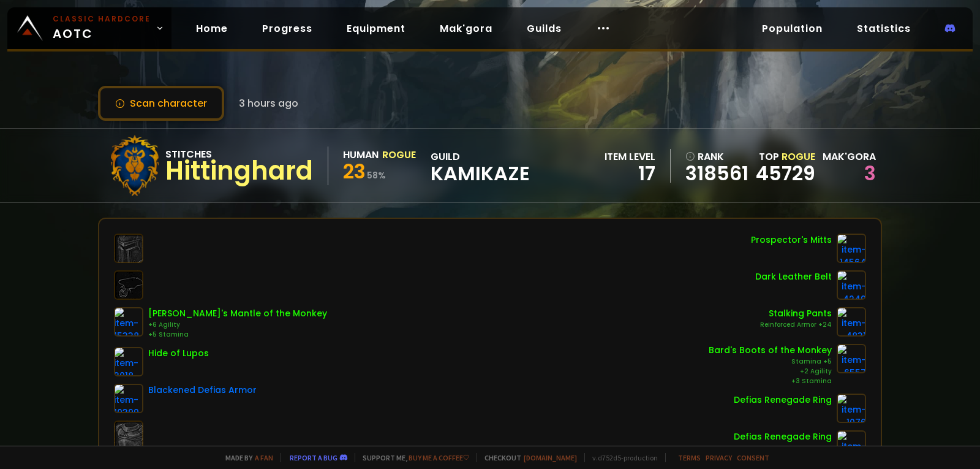 The height and width of the screenshot is (469, 980). What do you see at coordinates (630, 156) in the screenshot?
I see `div: item level` at bounding box center [630, 156].